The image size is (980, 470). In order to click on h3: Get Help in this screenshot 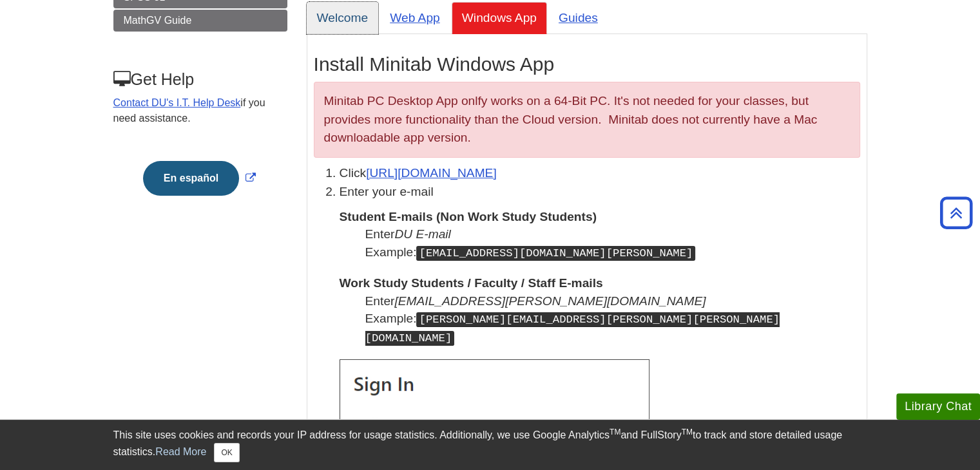, I will do `click(199, 80)`.